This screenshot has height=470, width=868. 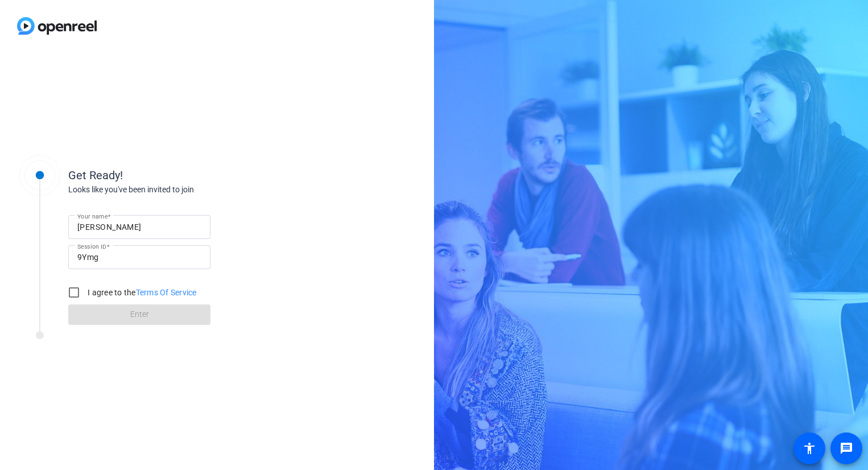 I want to click on label: I agree to the, so click(x=141, y=292).